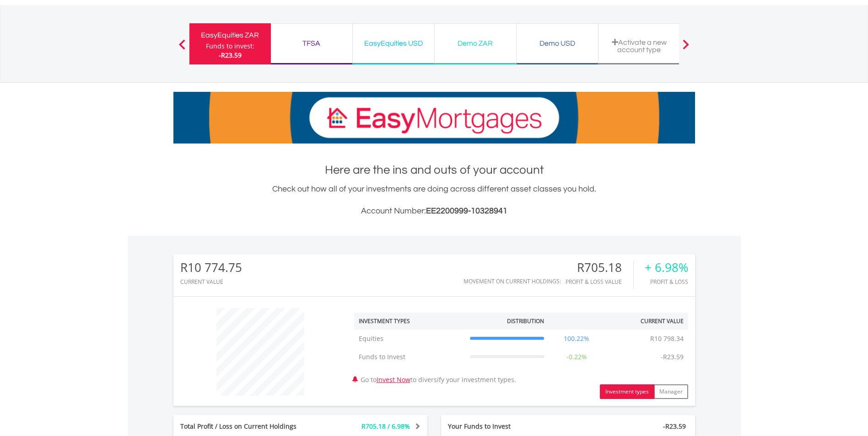 Image resolution: width=868 pixels, height=436 pixels. I want to click on div: R705.18, so click(600, 267).